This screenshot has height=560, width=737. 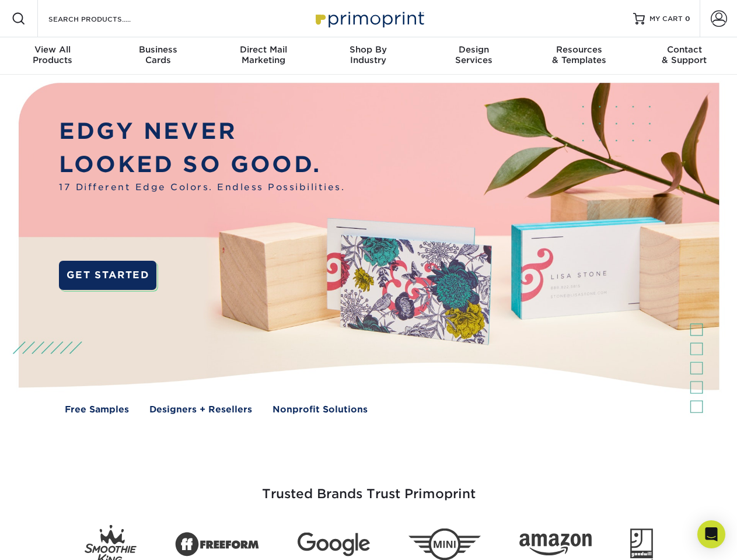 What do you see at coordinates (104, 18) in the screenshot?
I see `input: SEARCH PRODUCTS.....` at bounding box center [104, 18].